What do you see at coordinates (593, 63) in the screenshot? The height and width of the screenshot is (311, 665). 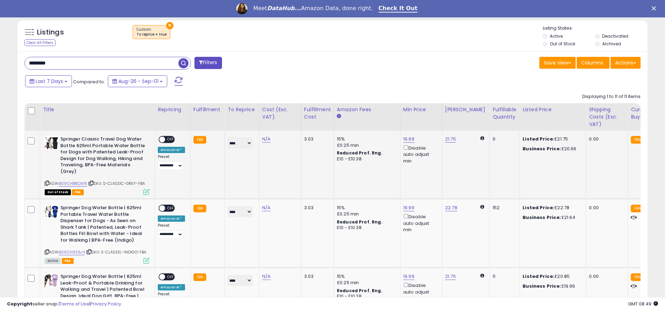 I see `button: Columns` at bounding box center [593, 63].